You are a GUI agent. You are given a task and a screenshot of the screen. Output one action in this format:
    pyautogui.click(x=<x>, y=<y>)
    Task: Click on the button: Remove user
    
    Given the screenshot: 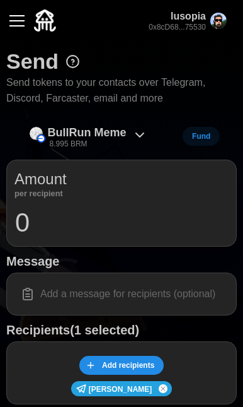 What is the action you would take?
    pyautogui.click(x=163, y=388)
    